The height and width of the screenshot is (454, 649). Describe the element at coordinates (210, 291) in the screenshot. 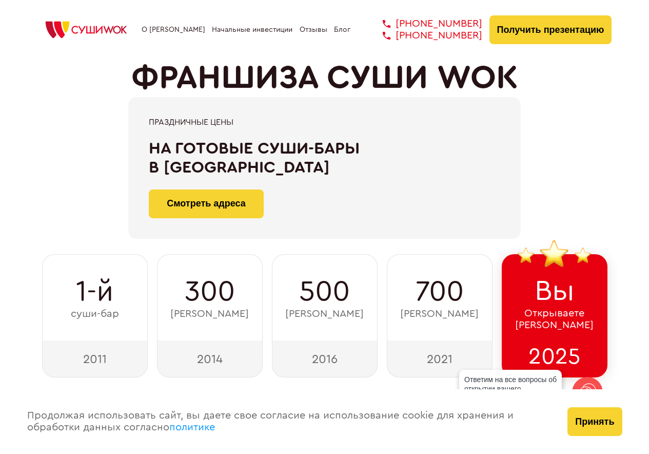

I see `span: 300` at that location.